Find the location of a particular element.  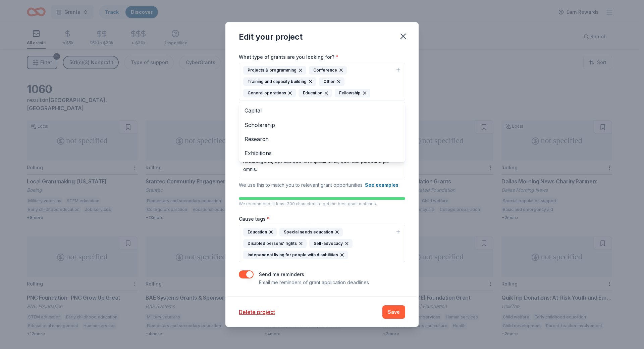

div: General operations is located at coordinates (269, 93).